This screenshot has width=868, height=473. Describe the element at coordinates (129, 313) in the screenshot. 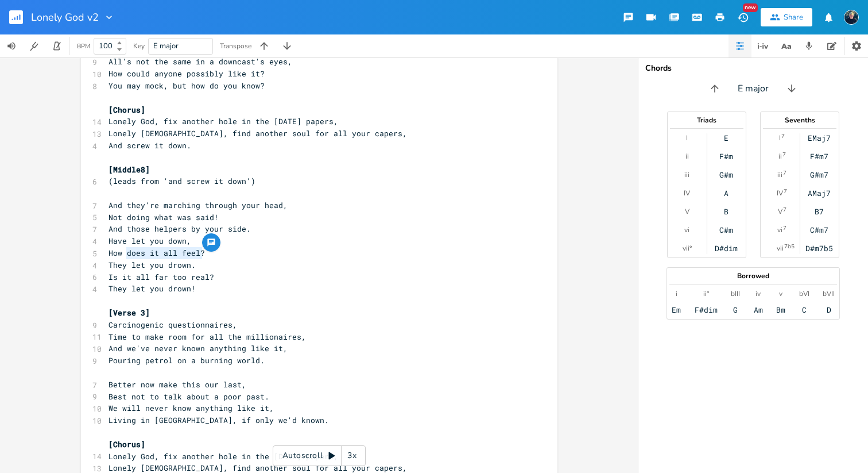

I see `span: [Verse 3]` at that location.